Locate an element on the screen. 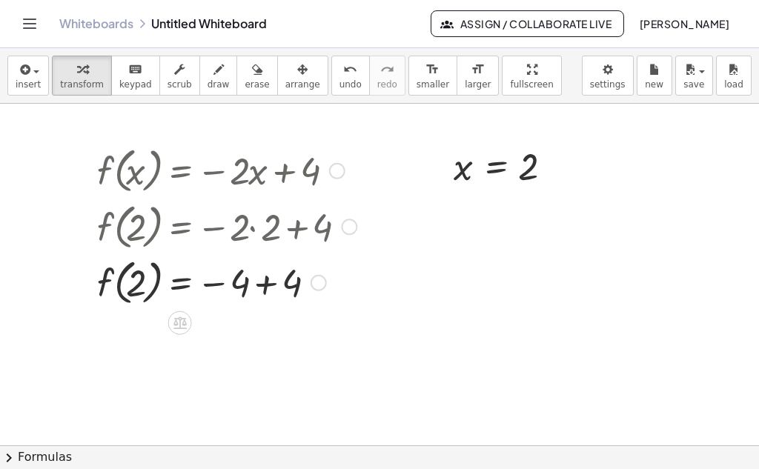  button: redoredo is located at coordinates (387, 76).